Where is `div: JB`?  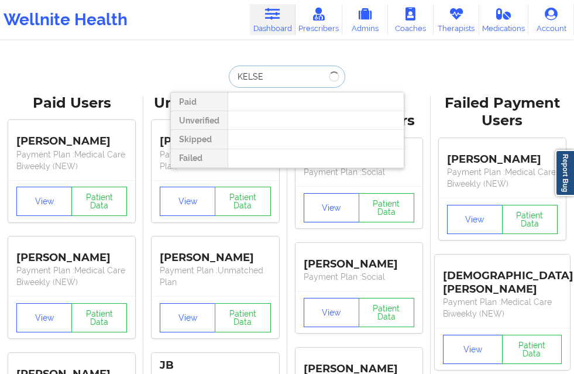 div: JB is located at coordinates (215, 365).